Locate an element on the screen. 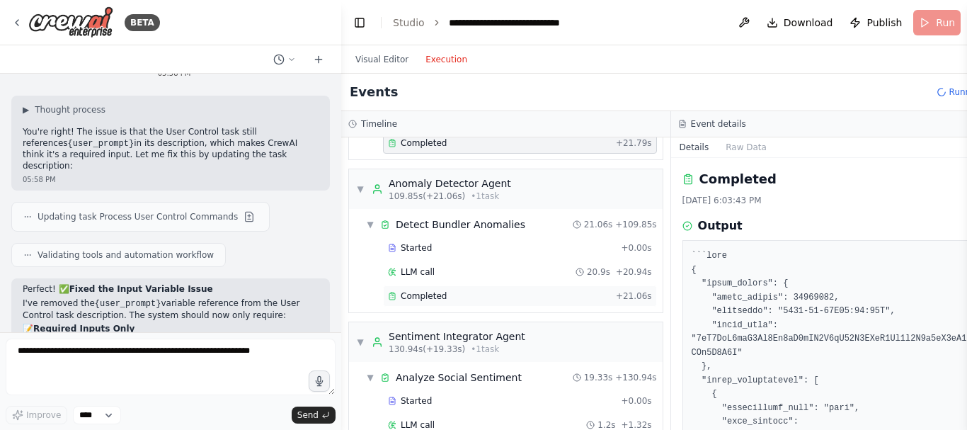 Image resolution: width=967 pixels, height=430 pixels. div: BETA is located at coordinates (142, 23).